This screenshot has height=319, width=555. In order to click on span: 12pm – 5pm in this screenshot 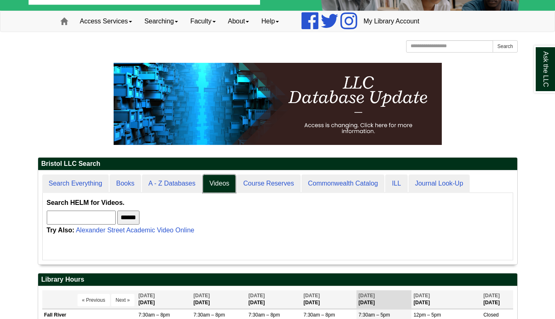, I will do `click(427, 315)`.